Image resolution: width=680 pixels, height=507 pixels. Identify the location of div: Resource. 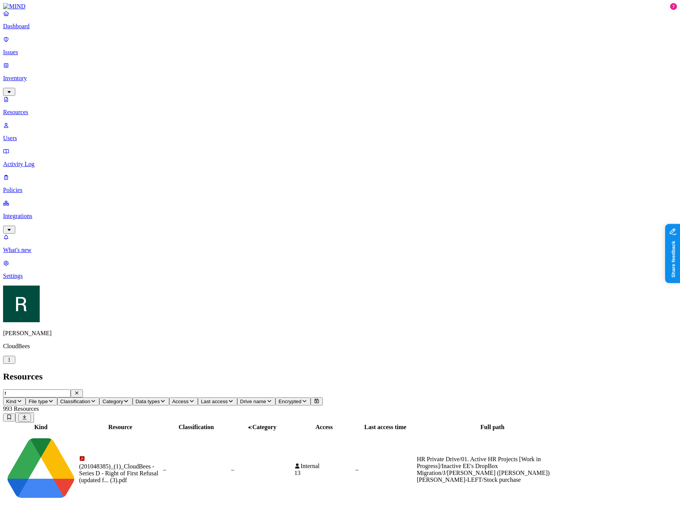
(120, 427).